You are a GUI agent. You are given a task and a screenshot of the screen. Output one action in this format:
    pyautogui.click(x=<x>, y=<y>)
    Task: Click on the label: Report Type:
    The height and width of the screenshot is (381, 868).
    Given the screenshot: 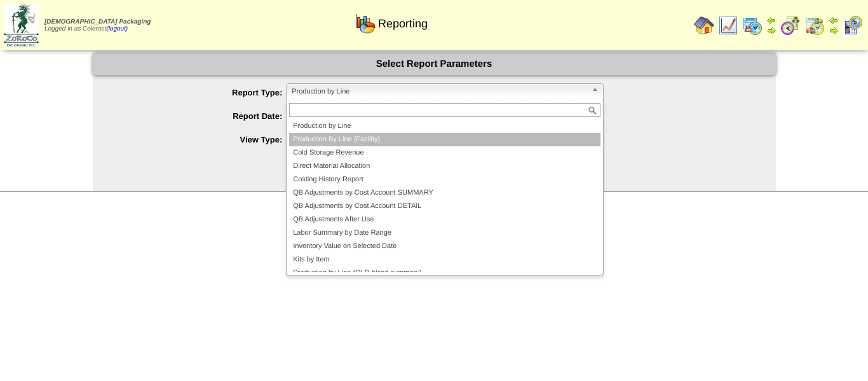 What is the action you would take?
    pyautogui.click(x=202, y=92)
    